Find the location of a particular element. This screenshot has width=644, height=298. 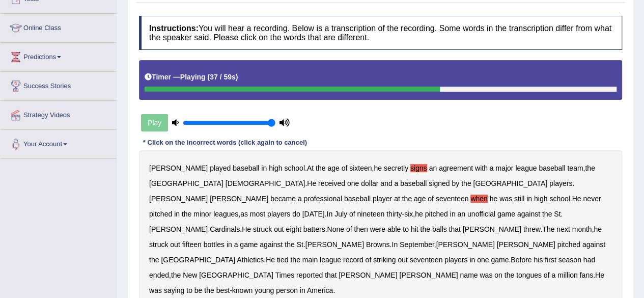

h5: Timer — is located at coordinates (191, 77).